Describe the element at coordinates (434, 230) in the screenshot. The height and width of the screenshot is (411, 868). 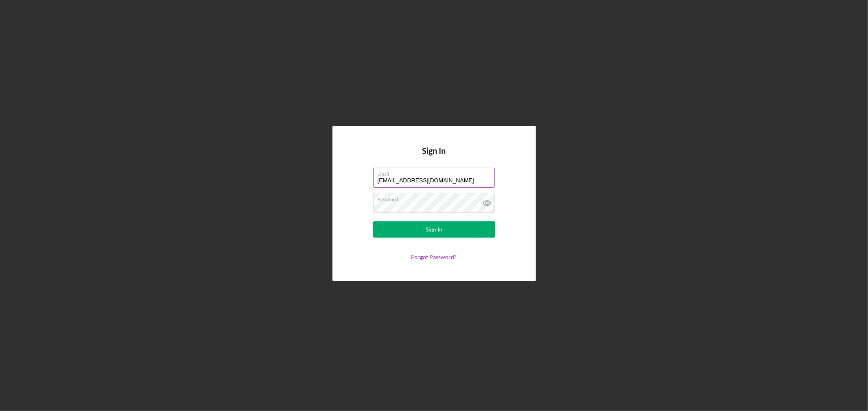
I see `button: Sign In` at that location.